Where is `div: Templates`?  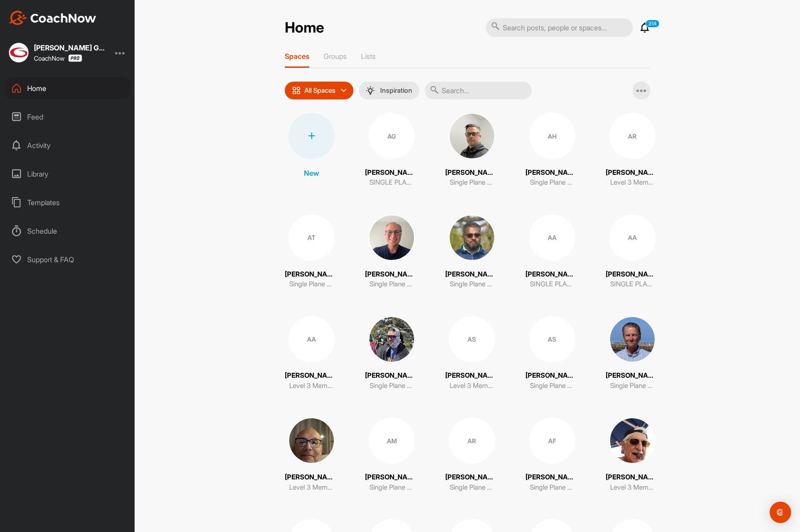 div: Templates is located at coordinates (68, 202).